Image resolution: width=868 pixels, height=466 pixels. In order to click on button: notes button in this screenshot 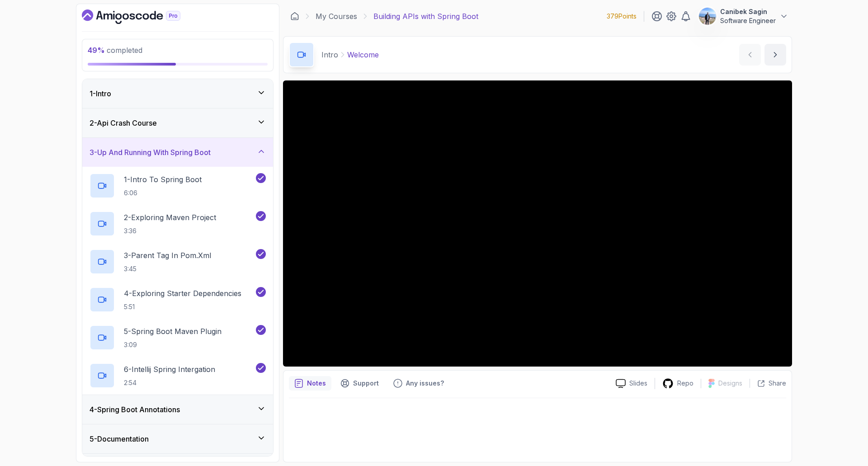, I will do `click(310, 384)`.